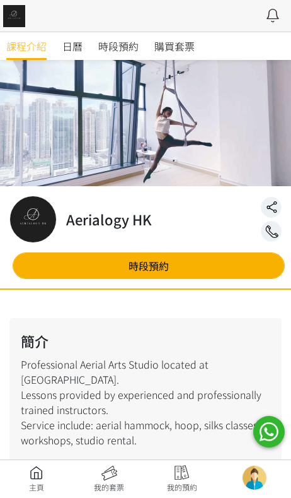 This screenshot has width=291, height=498. What do you see at coordinates (73, 46) in the screenshot?
I see `a: 日曆` at bounding box center [73, 46].